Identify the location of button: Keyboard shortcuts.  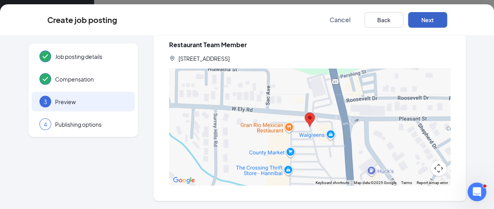
(333, 183).